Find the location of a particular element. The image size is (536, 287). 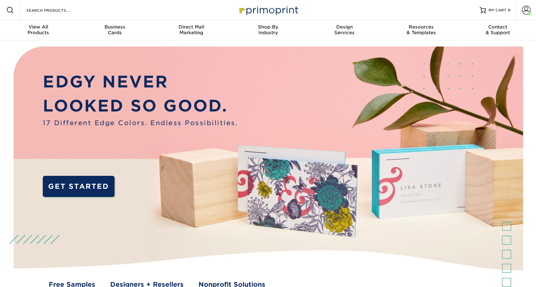

span: Direct Mail is located at coordinates (191, 27).